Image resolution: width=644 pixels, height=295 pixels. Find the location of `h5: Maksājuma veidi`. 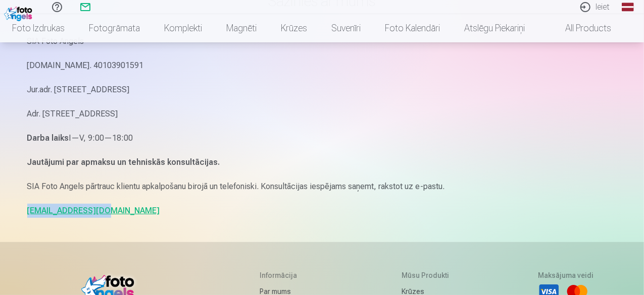

h5: Maksājuma veidi is located at coordinates (566, 276).